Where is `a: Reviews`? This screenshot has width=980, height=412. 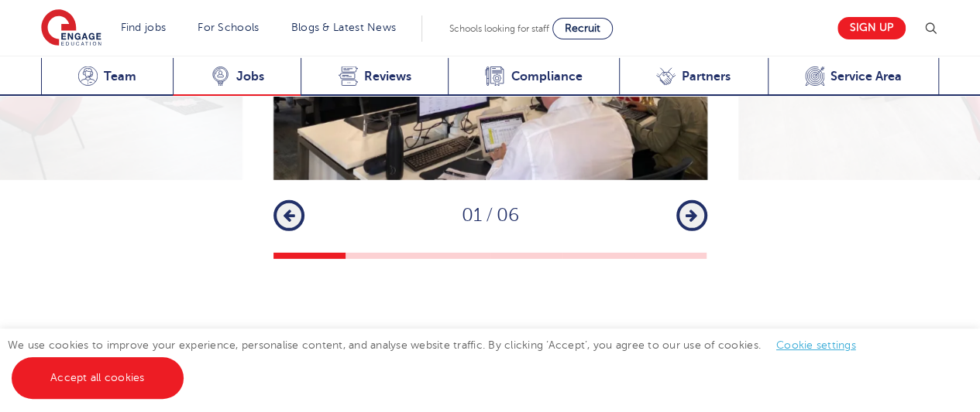
a: Reviews is located at coordinates (374, 77).